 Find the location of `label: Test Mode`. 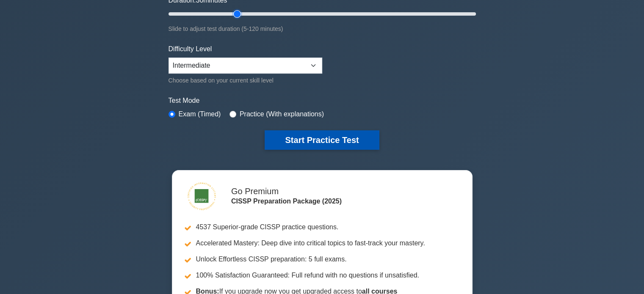

label: Test Mode is located at coordinates (322, 101).